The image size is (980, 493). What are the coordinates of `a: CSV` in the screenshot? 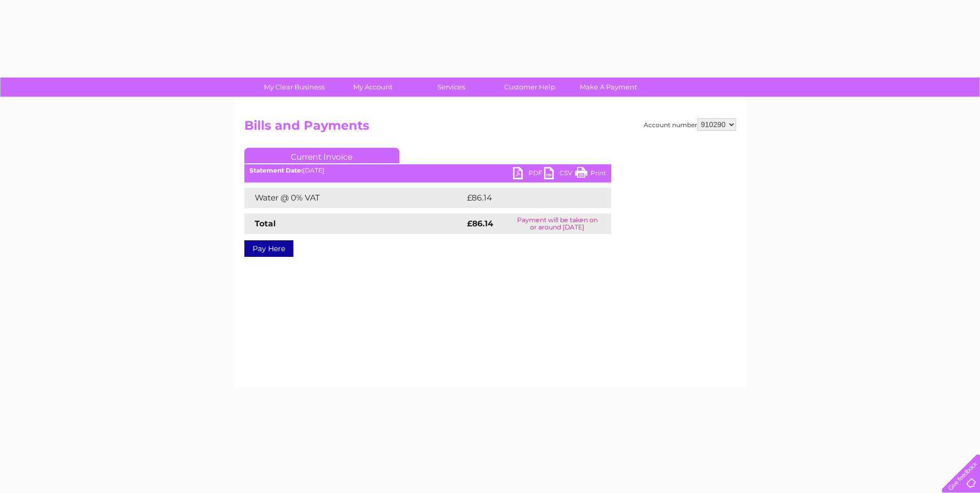 It's located at (559, 174).